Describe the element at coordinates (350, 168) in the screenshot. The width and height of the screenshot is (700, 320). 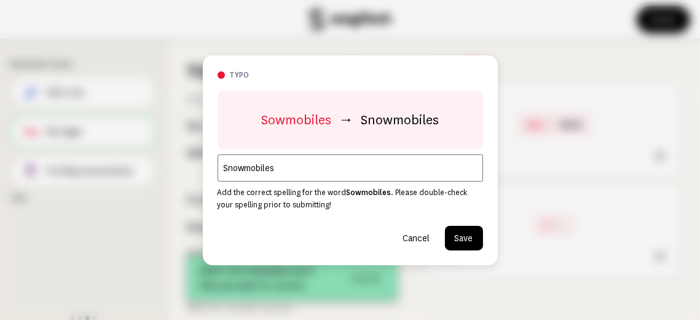
I see `input: Add correct spelling here` at that location.